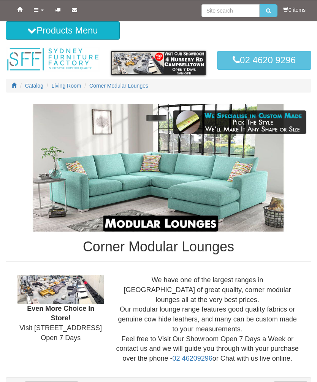  Describe the element at coordinates (34, 86) in the screenshot. I see `a: Catalog` at that location.